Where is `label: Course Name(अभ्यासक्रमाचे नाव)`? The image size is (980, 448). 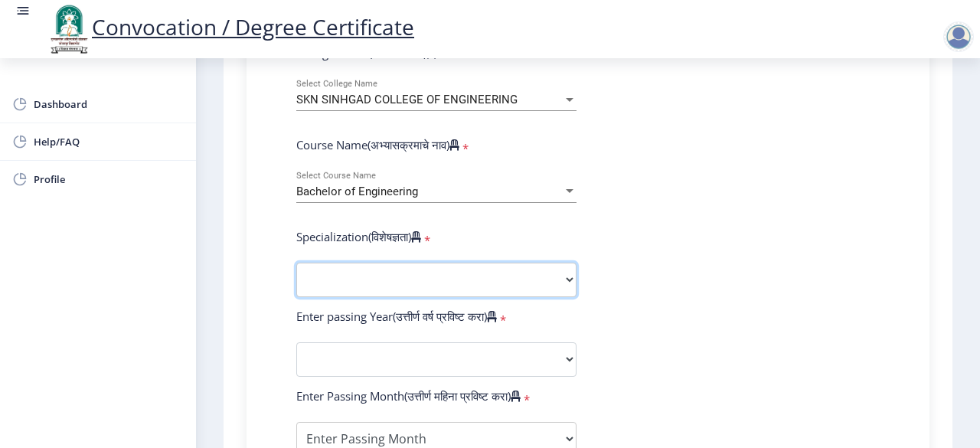
label: Course Name(अभ्यासक्रमाचे नाव) is located at coordinates (377, 145).